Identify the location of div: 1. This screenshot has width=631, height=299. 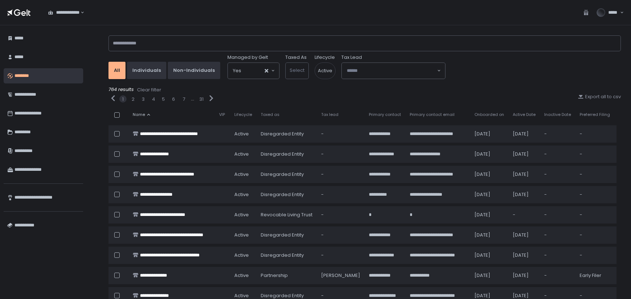
(123, 99).